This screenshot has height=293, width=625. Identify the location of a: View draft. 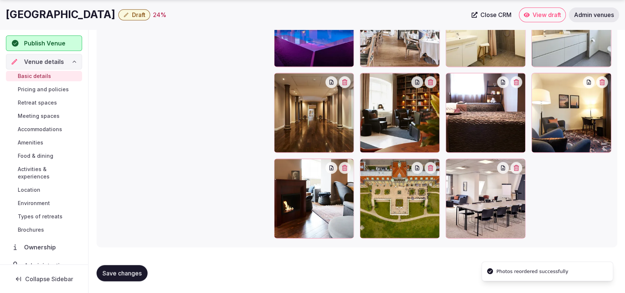
(542, 15).